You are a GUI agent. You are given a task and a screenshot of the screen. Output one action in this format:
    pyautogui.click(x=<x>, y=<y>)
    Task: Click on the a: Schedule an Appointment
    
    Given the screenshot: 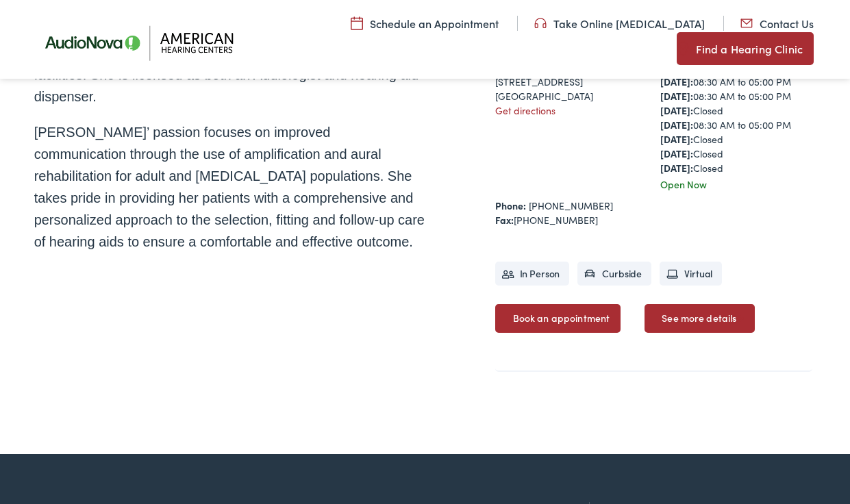 What is the action you would take?
    pyautogui.click(x=425, y=23)
    